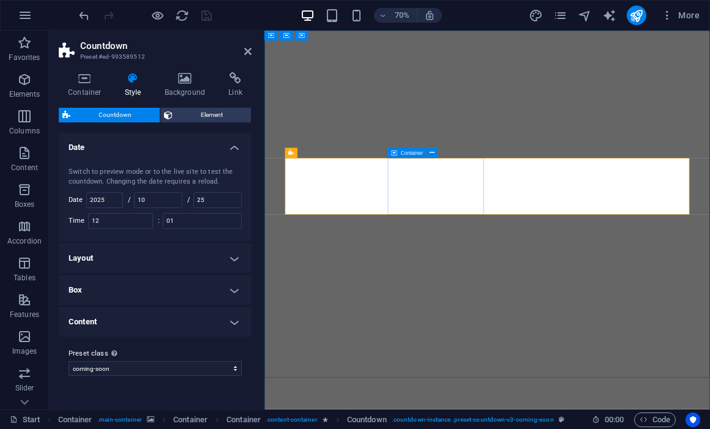 This screenshot has height=429, width=710. Describe the element at coordinates (24, 131) in the screenshot. I see `p: Columns` at that location.